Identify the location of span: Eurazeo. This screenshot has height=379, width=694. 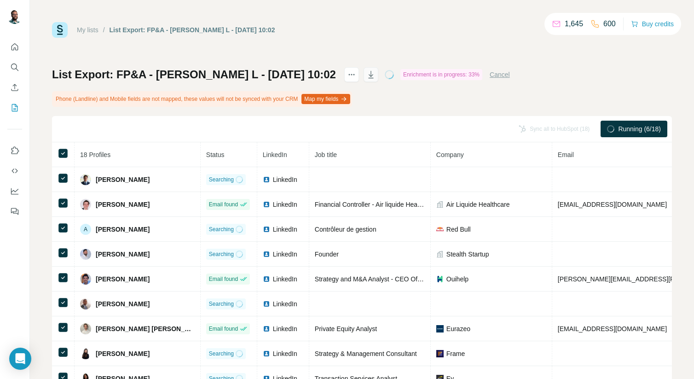
(459, 329).